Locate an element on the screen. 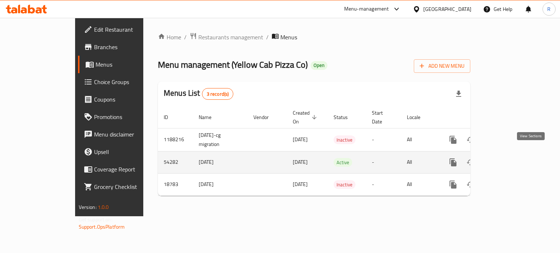 The height and width of the screenshot is (253, 560). td: 1188216 is located at coordinates (175, 140).